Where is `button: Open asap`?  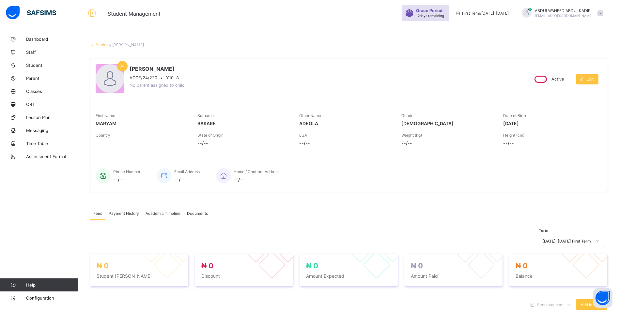 button: Open asap is located at coordinates (603, 298).